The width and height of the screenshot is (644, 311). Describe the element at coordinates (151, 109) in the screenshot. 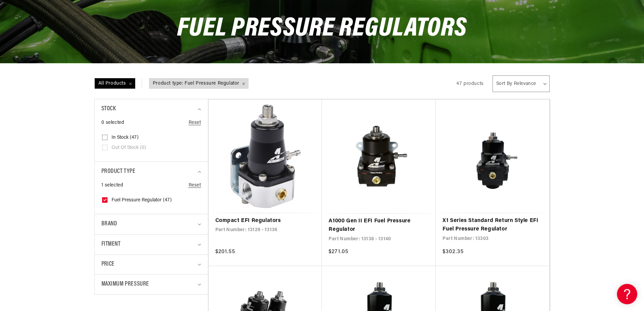

I see `summary: Stock (0 selected)` at that location.